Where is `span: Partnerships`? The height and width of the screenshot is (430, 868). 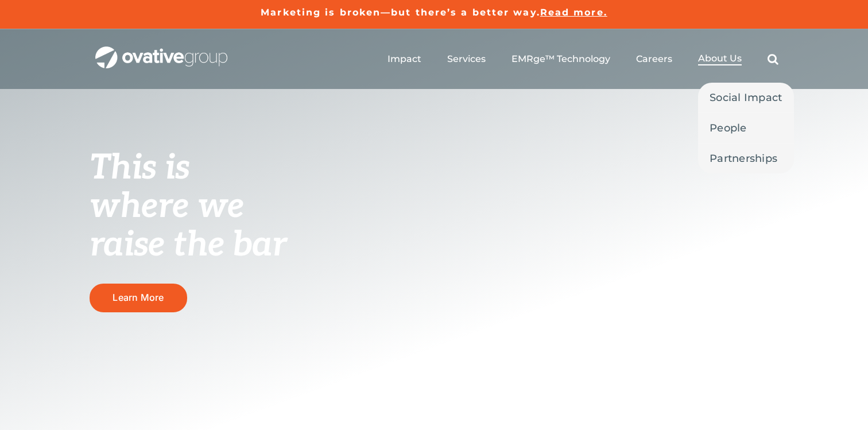
span: Partnerships is located at coordinates (744, 159).